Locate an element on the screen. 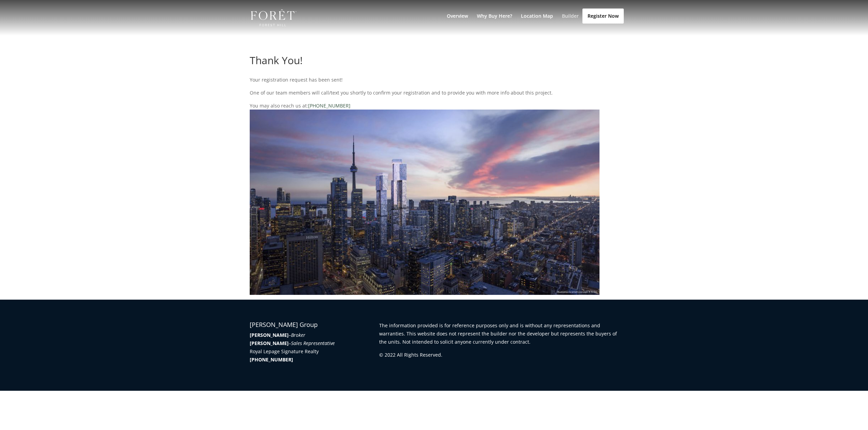 The width and height of the screenshot is (868, 430). a: Overview is located at coordinates (457, 25).